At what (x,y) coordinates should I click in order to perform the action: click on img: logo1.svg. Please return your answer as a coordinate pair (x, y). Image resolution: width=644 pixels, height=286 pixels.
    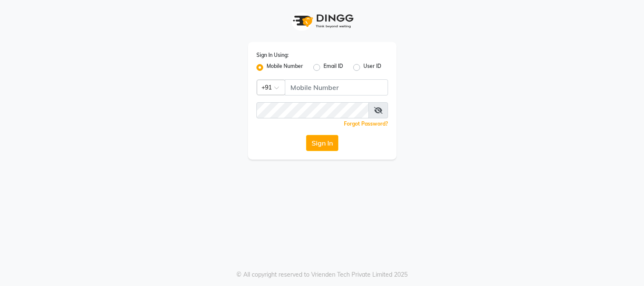
    Looking at the image, I should click on (322, 20).